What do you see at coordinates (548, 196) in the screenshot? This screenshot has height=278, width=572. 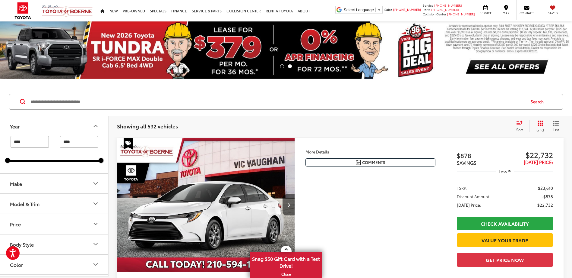 I see `span: -$878` at bounding box center [548, 196].